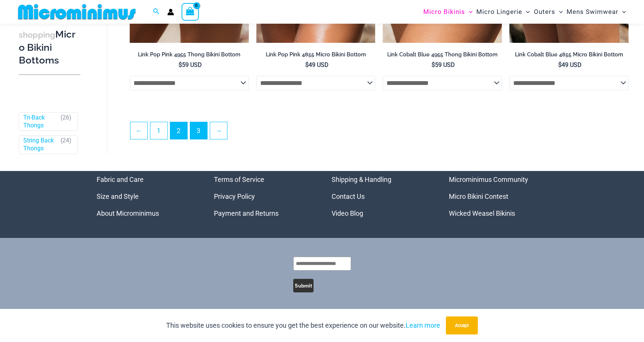 The width and height of the screenshot is (644, 342). What do you see at coordinates (348, 196) in the screenshot?
I see `a: Contact Us` at bounding box center [348, 196].